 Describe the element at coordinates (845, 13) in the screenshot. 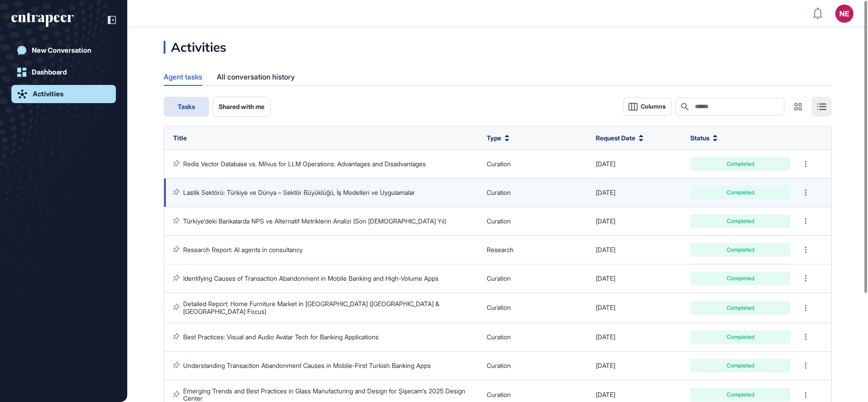

I see `div: NE` at that location.